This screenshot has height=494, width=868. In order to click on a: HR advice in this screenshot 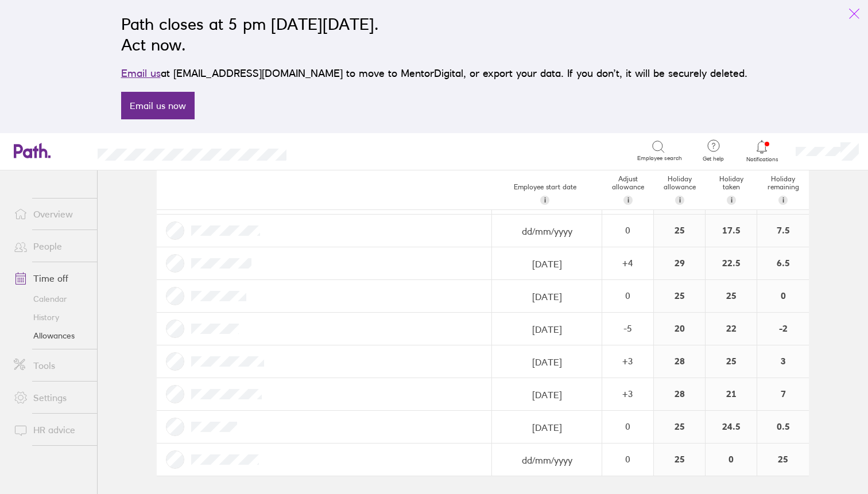, I will do `click(51, 429)`.